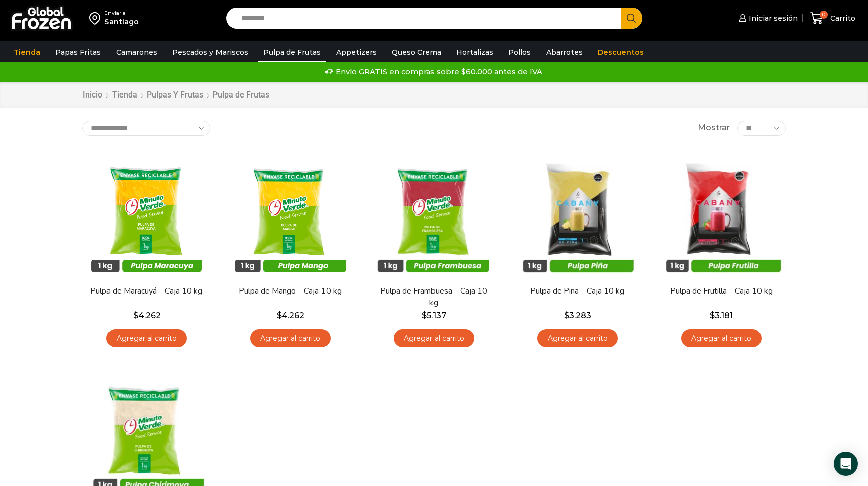 This screenshot has width=868, height=486. Describe the element at coordinates (721, 315) in the screenshot. I see `bdi: 3.181` at that location.